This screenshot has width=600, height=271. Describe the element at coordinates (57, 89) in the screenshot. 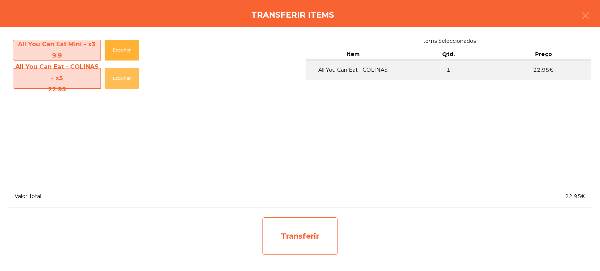

I see `div: 22.95` at that location.